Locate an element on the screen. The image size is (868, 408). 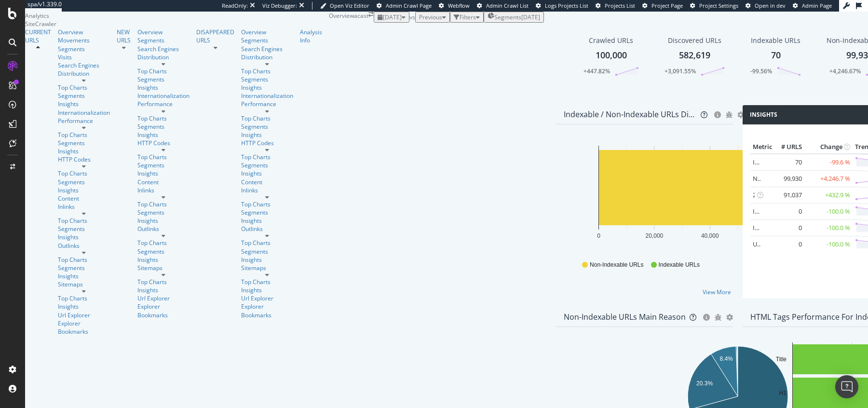
a: CURRENT URLS is located at coordinates (38, 36).